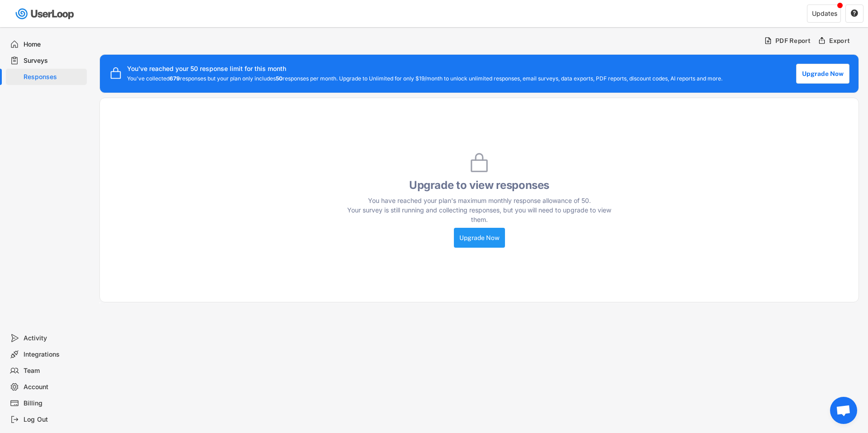 The image size is (868, 433). I want to click on a: Open de chat, so click(844, 410).